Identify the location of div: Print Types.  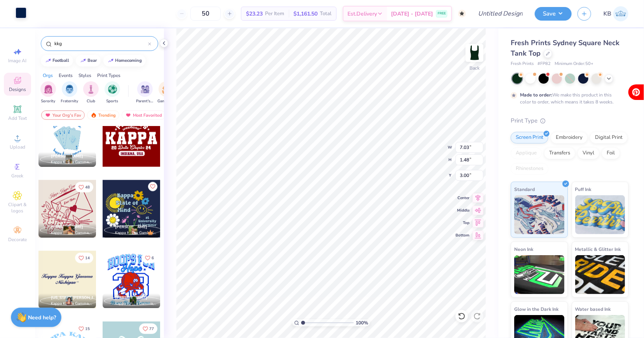
(109, 76).